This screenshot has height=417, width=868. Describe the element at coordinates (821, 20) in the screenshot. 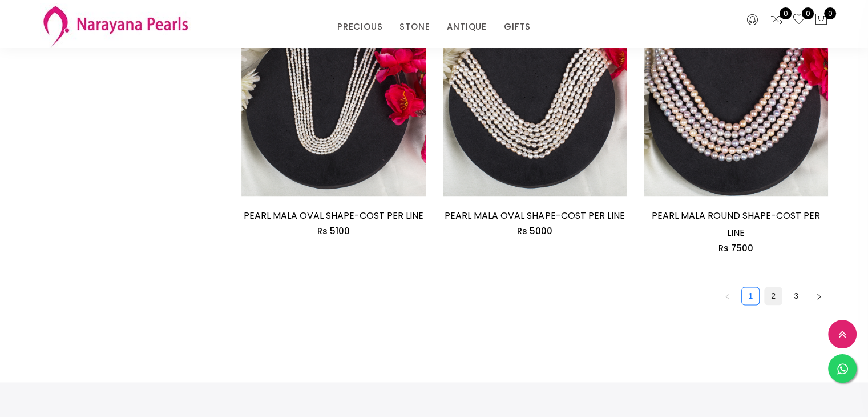

I see `button: 0` at that location.